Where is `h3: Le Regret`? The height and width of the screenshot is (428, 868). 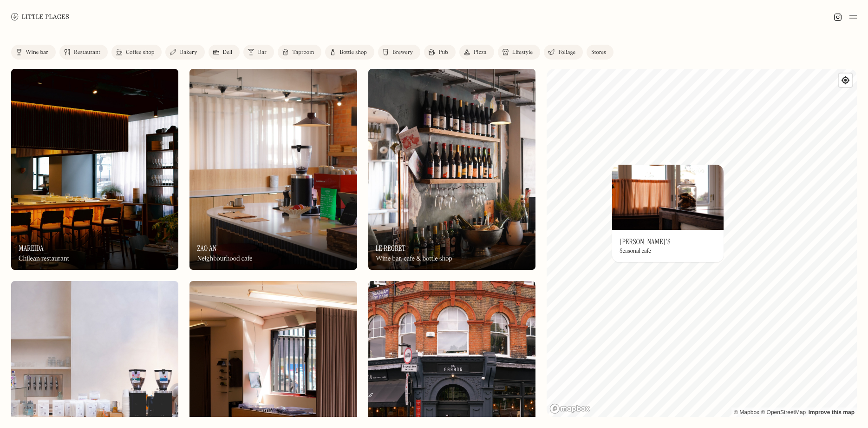 h3: Le Regret is located at coordinates (391, 248).